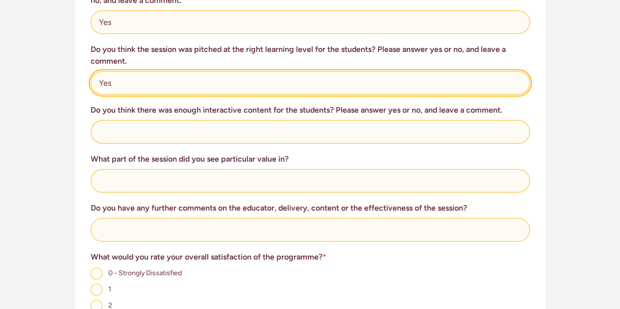 The image size is (620, 309). Describe the element at coordinates (310, 159) in the screenshot. I see `h3: What part of the session did you see particular value in?` at that location.